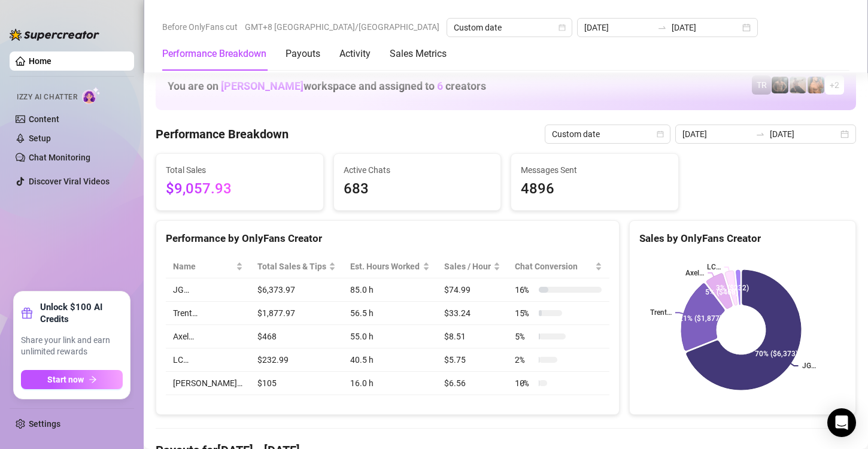 The width and height of the screenshot is (868, 449). I want to click on td: 55.0 h, so click(390, 336).